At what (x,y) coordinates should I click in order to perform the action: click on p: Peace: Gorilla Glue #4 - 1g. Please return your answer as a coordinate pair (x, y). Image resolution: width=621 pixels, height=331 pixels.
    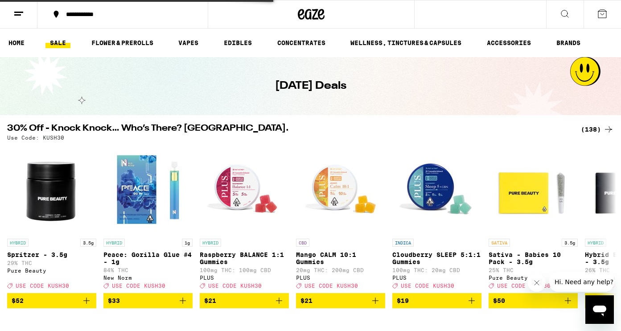
    Looking at the image, I should click on (148, 258).